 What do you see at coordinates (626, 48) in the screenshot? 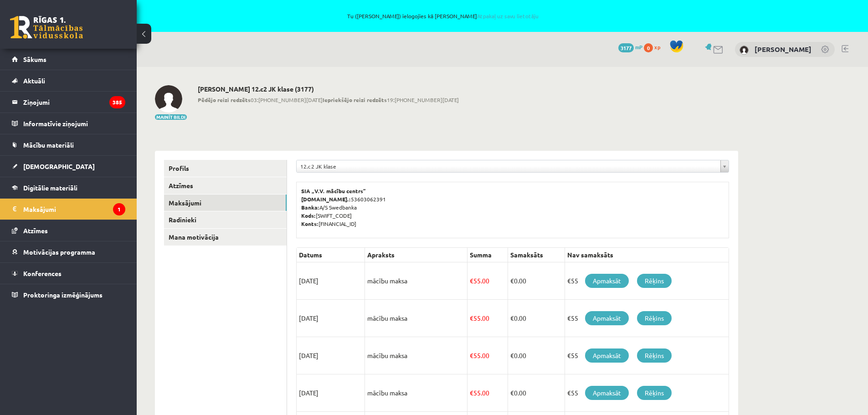
I see `span: 3177` at bounding box center [626, 48].